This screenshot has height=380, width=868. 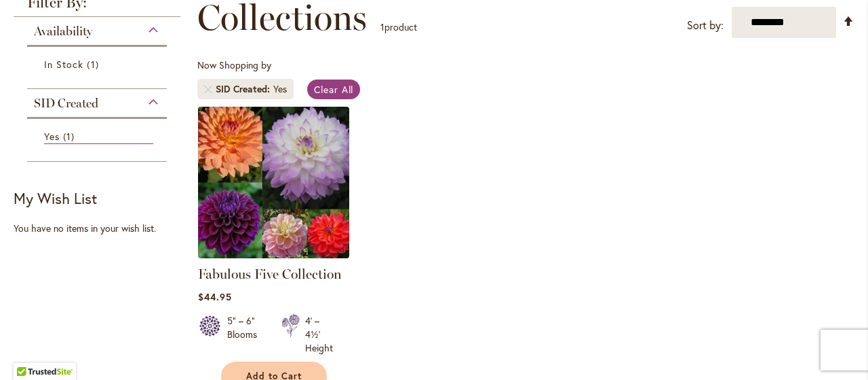 What do you see at coordinates (215, 296) in the screenshot?
I see `span: $44.95` at bounding box center [215, 296].